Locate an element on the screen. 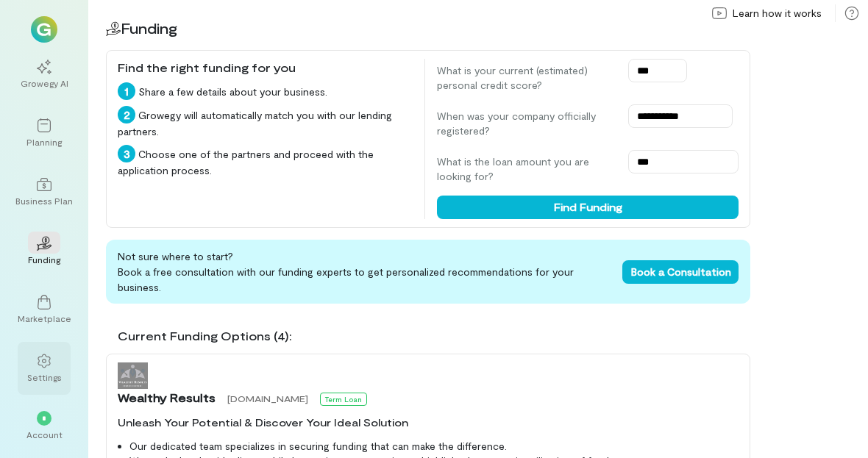  div: Share a few details about your business. is located at coordinates (265, 91).